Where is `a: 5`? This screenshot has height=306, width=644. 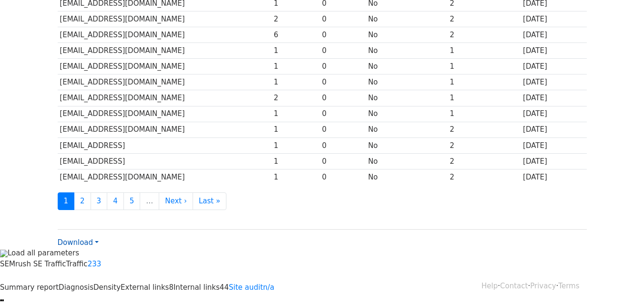 a: 5 is located at coordinates (132, 201).